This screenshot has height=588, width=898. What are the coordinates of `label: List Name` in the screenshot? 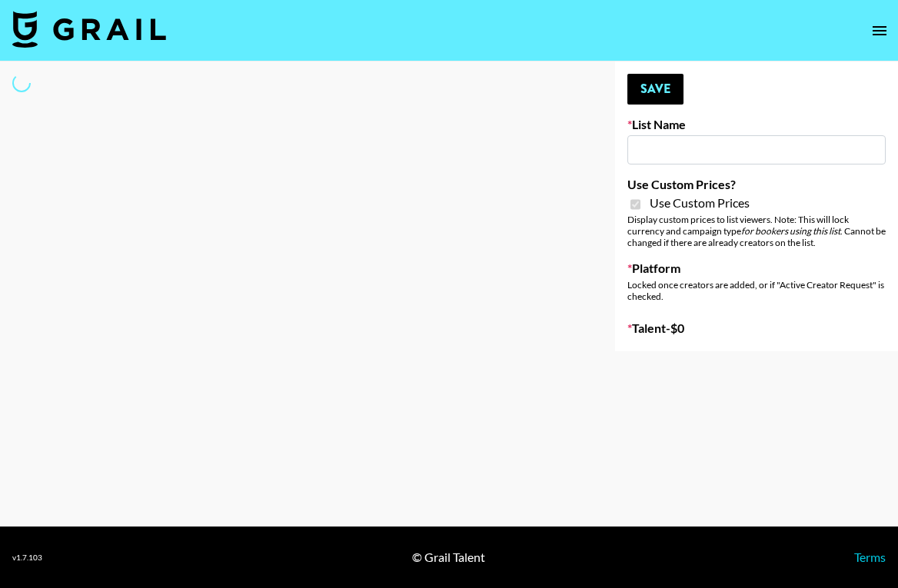 It's located at (757, 124).